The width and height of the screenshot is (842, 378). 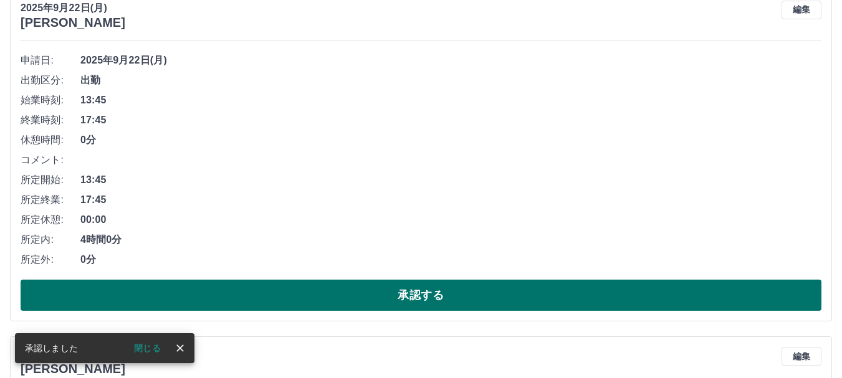 What do you see at coordinates (50, 200) in the screenshot?
I see `span: 所定終業:` at bounding box center [50, 200].